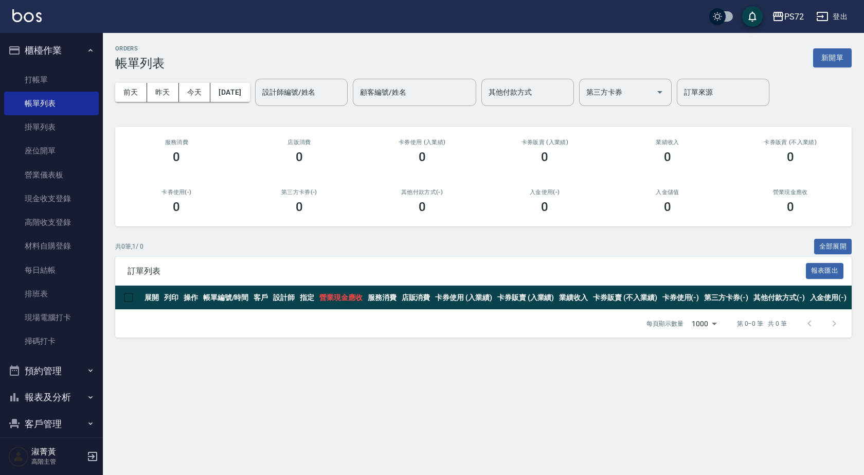 This screenshot has height=475, width=864. Describe the element at coordinates (51, 317) in the screenshot. I see `a: 現場電腦打卡` at that location.